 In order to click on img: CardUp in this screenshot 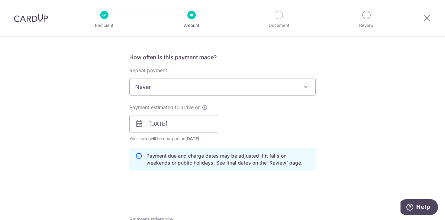, I will do `click(31, 18)`.